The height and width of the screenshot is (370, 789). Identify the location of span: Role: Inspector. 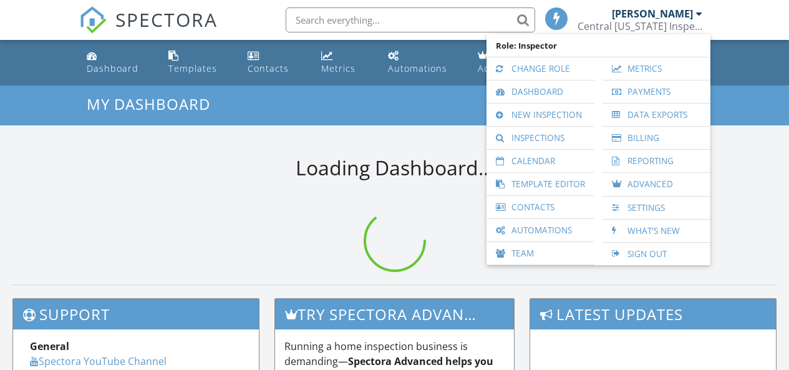
(598, 46).